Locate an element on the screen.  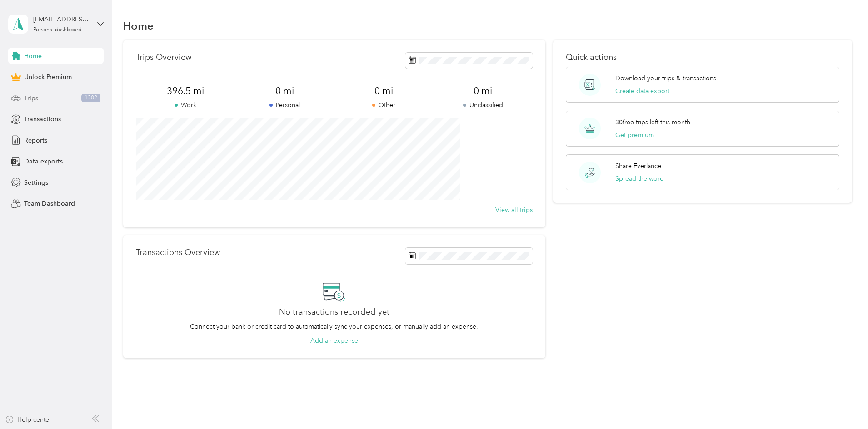
span: Data exports is located at coordinates (43, 161).